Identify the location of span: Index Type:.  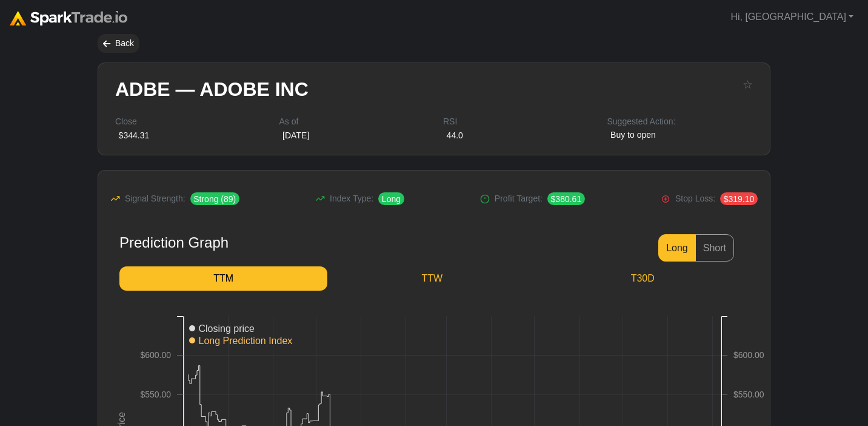
(351, 198).